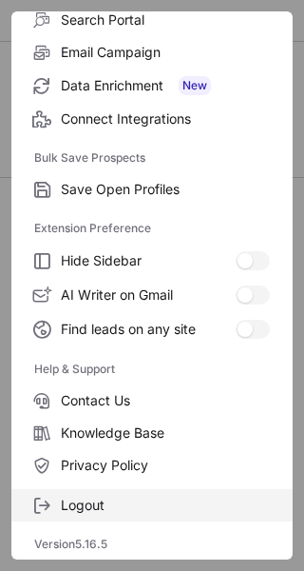  Describe the element at coordinates (166, 20) in the screenshot. I see `span: Search Portal` at that location.